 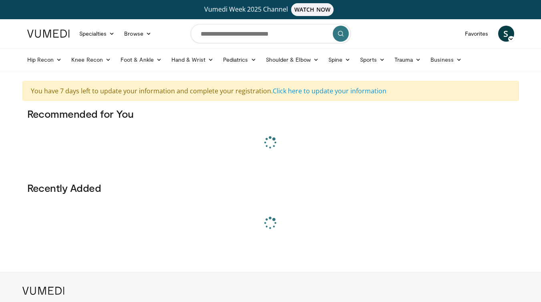 What do you see at coordinates (312, 10) in the screenshot?
I see `span: WATCH NOW` at bounding box center [312, 10].